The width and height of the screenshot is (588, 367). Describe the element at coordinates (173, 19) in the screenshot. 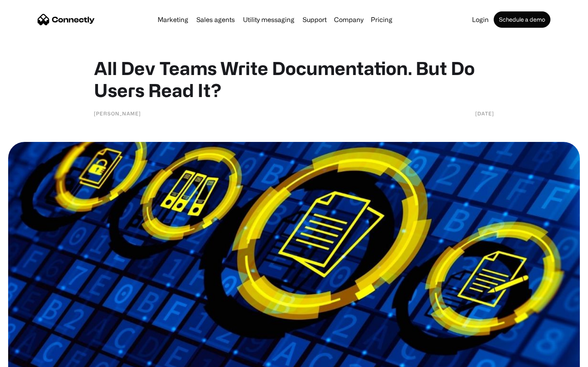

I see `a: Marketing` at that location.